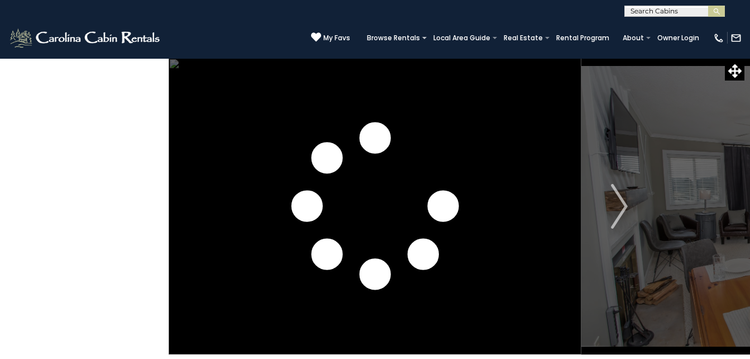  What do you see at coordinates (85, 38) in the screenshot?
I see `img: White-1-2.png` at bounding box center [85, 38].